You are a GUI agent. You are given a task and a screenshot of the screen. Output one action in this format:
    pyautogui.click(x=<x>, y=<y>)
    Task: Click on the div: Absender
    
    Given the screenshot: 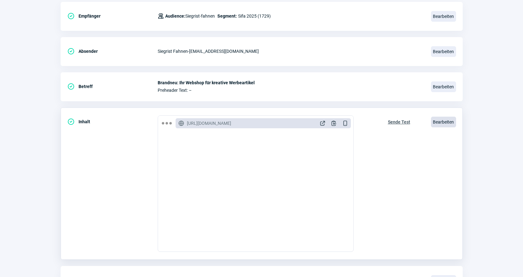 What is the action you would take?
    pyautogui.click(x=112, y=51)
    